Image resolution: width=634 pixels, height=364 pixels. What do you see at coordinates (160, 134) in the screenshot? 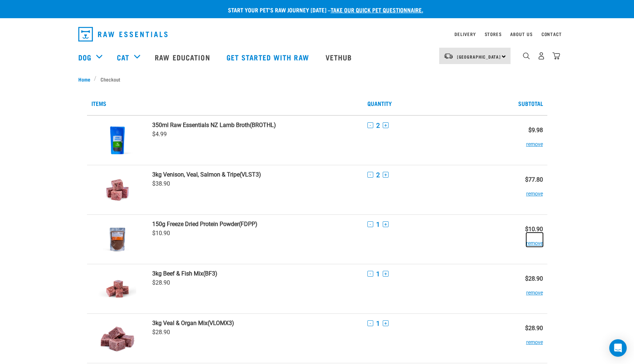
I see `span: $4.99` at bounding box center [160, 134].